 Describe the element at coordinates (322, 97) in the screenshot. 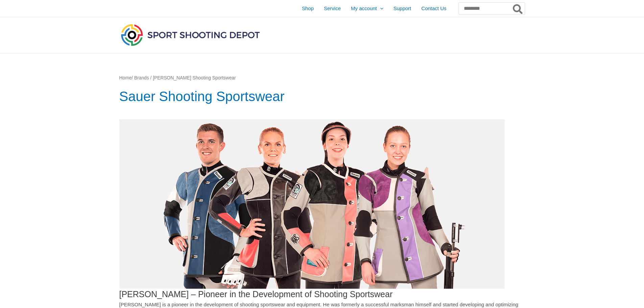

I see `h1: Sauer Shooting Sportswear` at that location.